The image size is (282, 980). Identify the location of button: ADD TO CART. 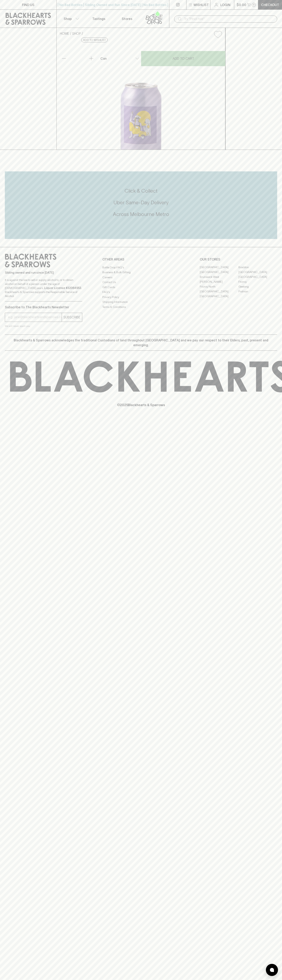
(183, 59).